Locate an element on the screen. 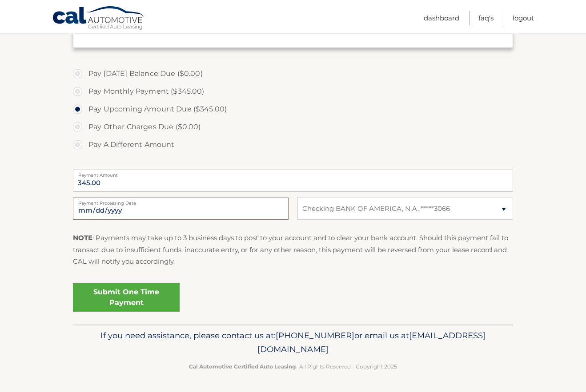 The height and width of the screenshot is (392, 586). label: Payment Amount is located at coordinates (293, 173).